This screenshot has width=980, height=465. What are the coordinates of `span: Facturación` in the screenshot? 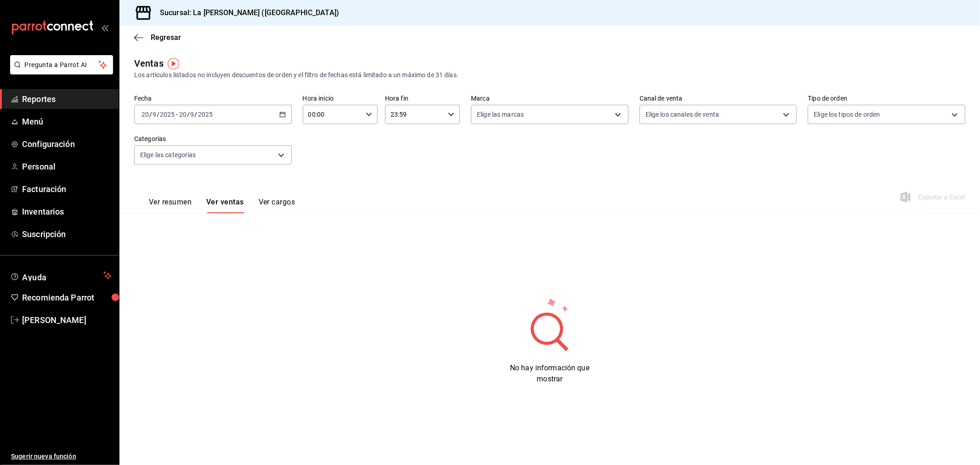 It's located at (66, 189).